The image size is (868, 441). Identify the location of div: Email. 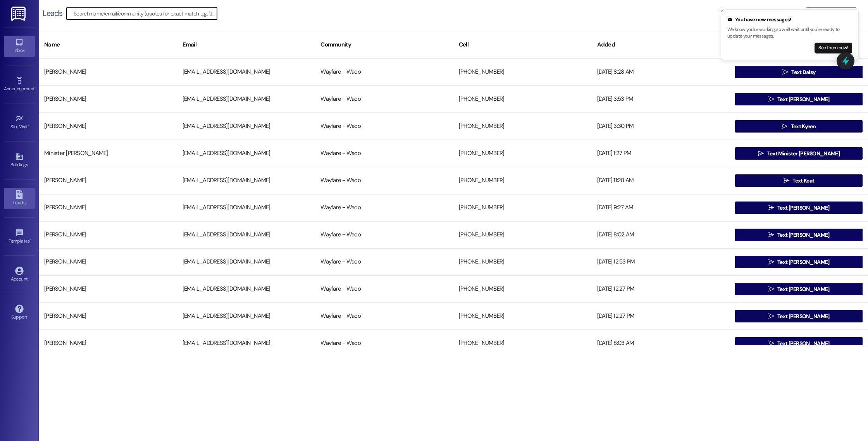
(246, 44).